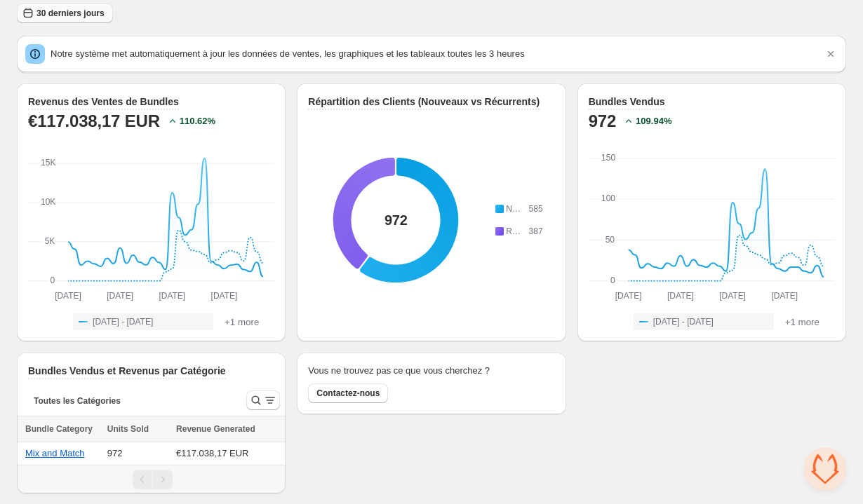 This screenshot has height=504, width=863. What do you see at coordinates (423, 101) in the screenshot?
I see `h3: Répartition des Clients (Nouveaux vs Récurrents)` at bounding box center [423, 101].